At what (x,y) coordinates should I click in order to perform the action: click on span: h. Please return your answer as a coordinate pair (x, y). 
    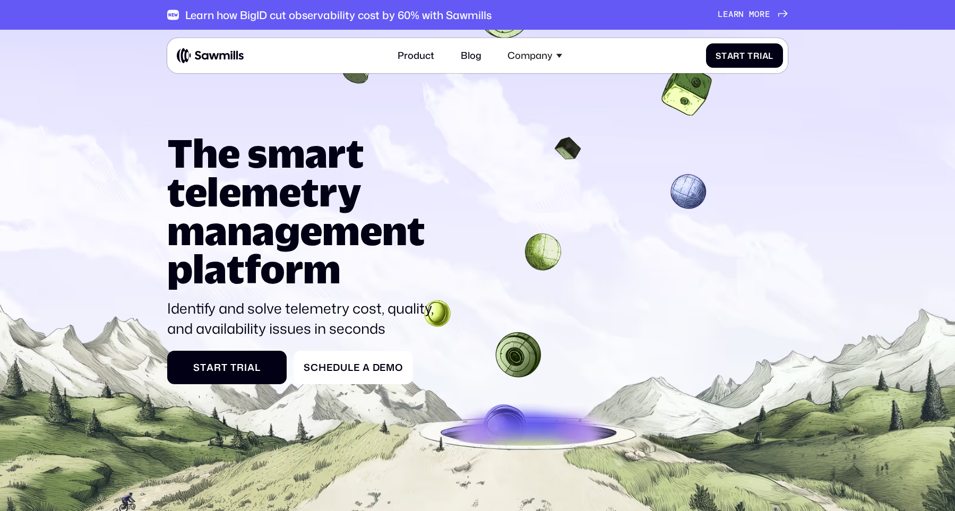
    Looking at the image, I should click on (322, 368).